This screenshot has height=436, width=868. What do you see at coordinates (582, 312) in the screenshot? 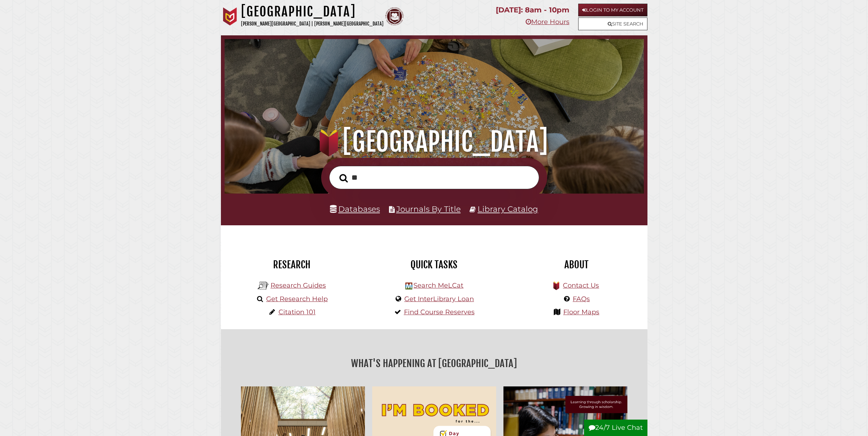
I see `a: Floor Maps` at bounding box center [582, 312].